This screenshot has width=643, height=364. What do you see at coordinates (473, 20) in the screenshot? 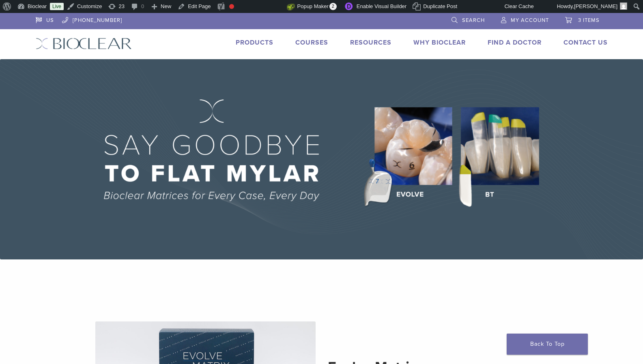
I see `span: Search` at bounding box center [473, 20].